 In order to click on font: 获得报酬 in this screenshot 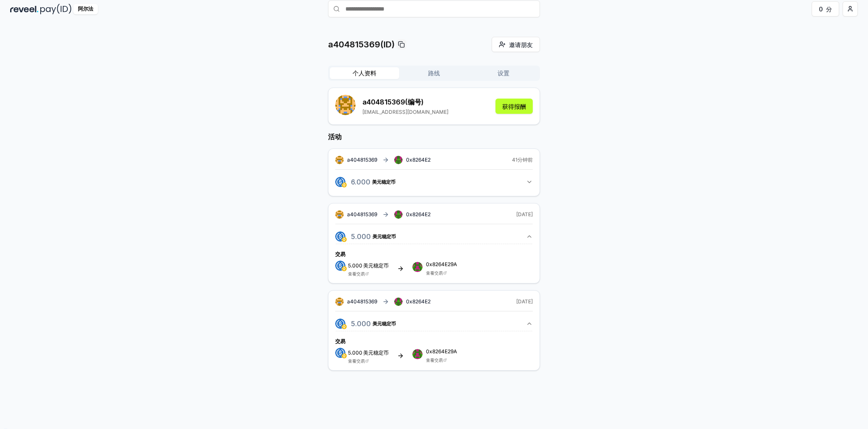, I will do `click(513, 107)`.